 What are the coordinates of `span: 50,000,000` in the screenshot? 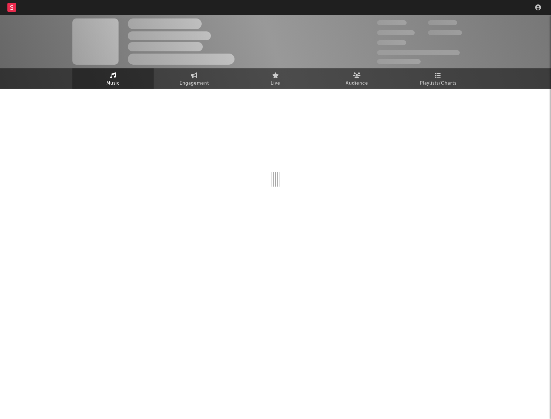 It's located at (396, 33).